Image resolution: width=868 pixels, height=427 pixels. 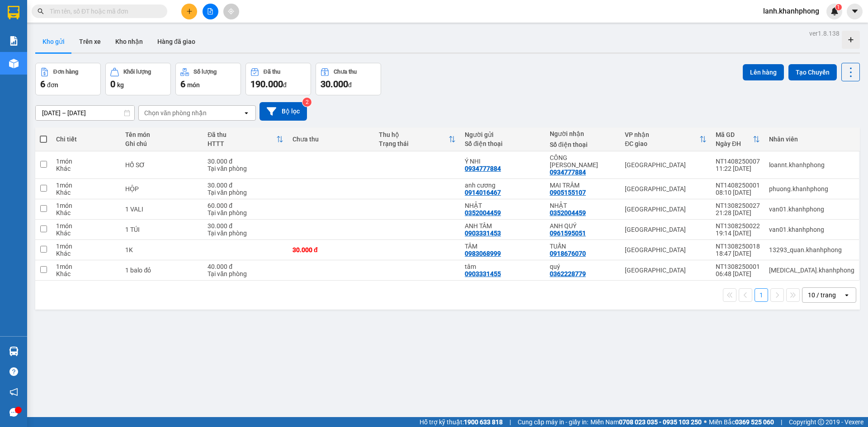 What do you see at coordinates (503, 135) in the screenshot?
I see `div: Người gửi` at bounding box center [503, 135].